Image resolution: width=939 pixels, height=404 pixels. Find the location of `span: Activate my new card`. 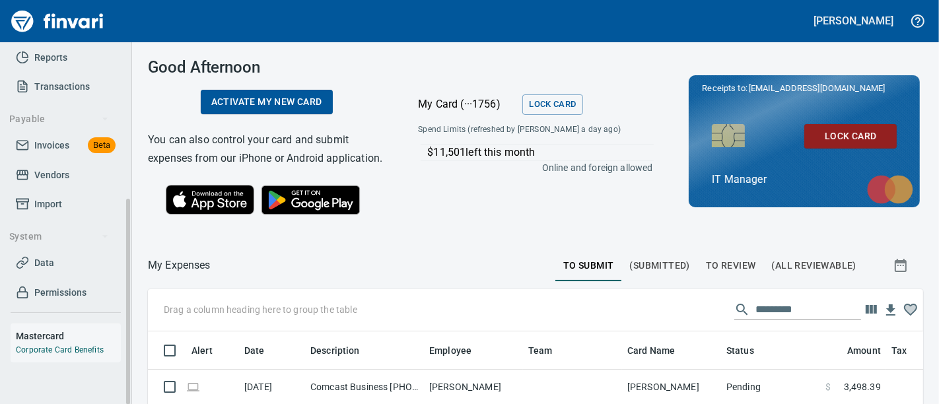

span: Activate my new card is located at coordinates (267, 102).